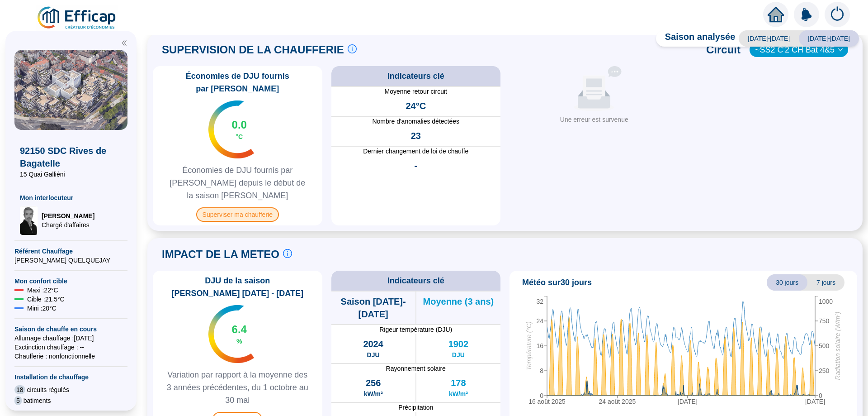  I want to click on span: Mon interlocuteur, so click(71, 198).